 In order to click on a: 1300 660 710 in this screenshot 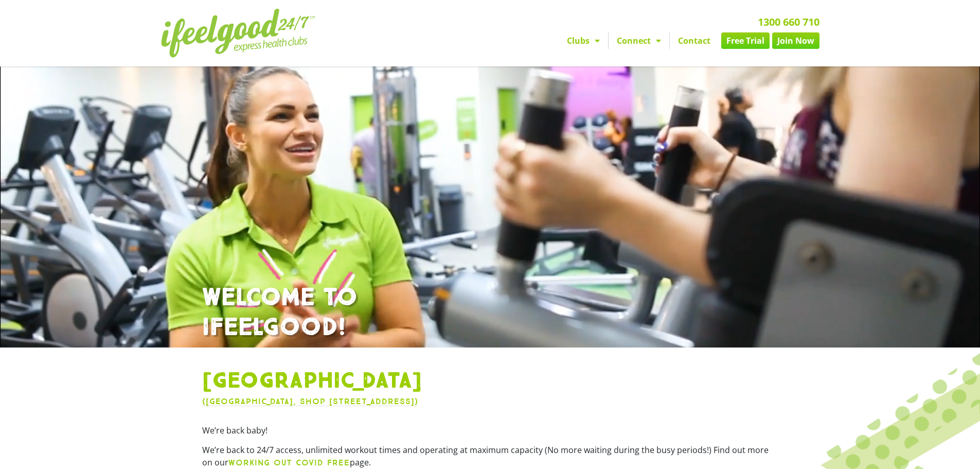, I will do `click(789, 22)`.